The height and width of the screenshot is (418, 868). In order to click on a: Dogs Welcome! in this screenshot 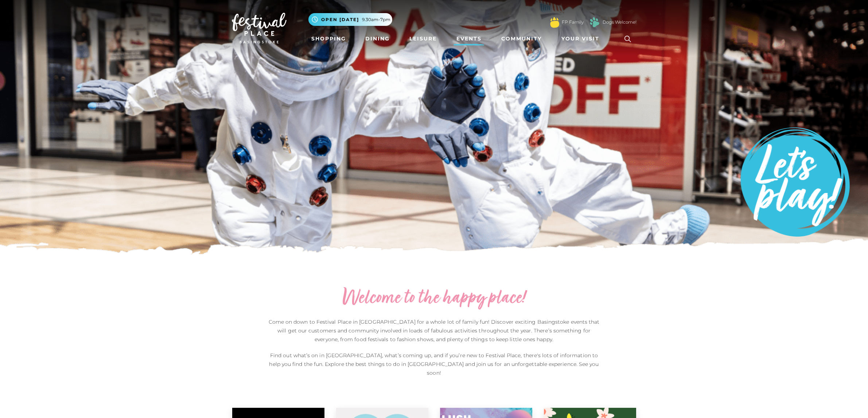, I will do `click(619, 22)`.